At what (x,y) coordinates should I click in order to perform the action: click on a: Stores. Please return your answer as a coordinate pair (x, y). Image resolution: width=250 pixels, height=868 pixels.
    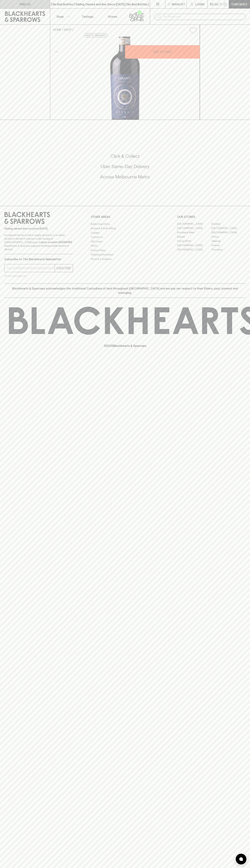
    Looking at the image, I should click on (112, 16).